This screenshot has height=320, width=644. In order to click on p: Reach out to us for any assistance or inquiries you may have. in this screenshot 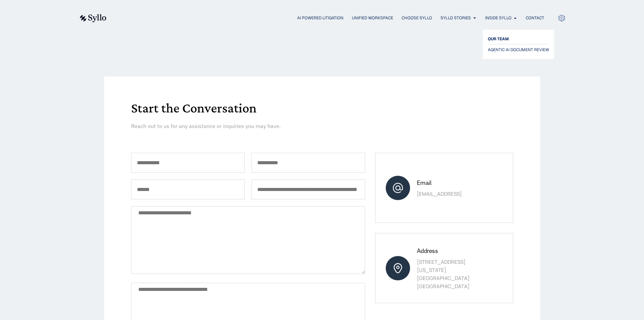, I will do `click(254, 126)`.